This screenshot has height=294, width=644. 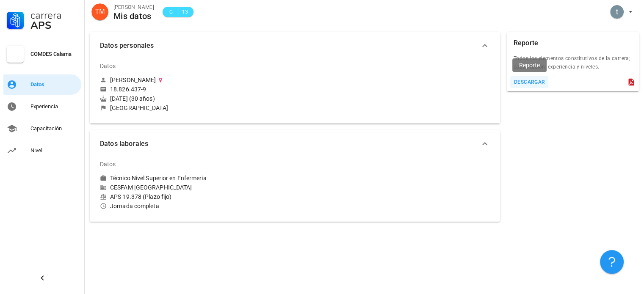 What do you see at coordinates (529, 82) in the screenshot?
I see `div: descargar` at bounding box center [529, 82].